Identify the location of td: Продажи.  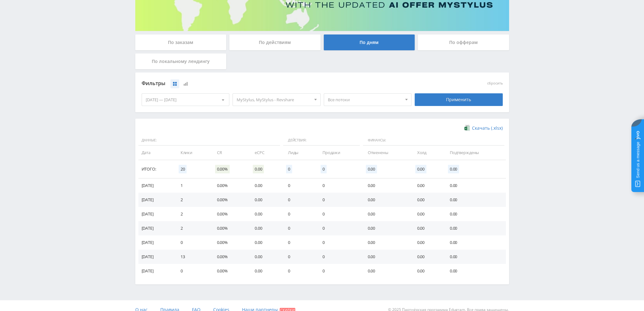
(339, 153).